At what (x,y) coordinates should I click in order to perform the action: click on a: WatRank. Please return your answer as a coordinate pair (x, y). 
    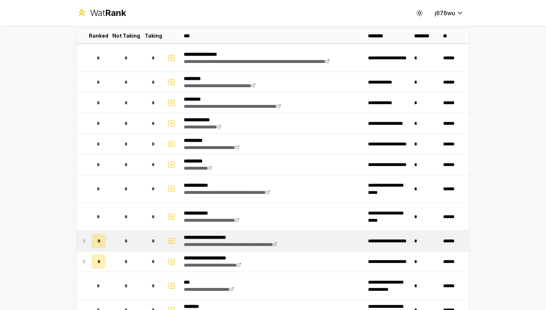
    Looking at the image, I should click on (101, 13).